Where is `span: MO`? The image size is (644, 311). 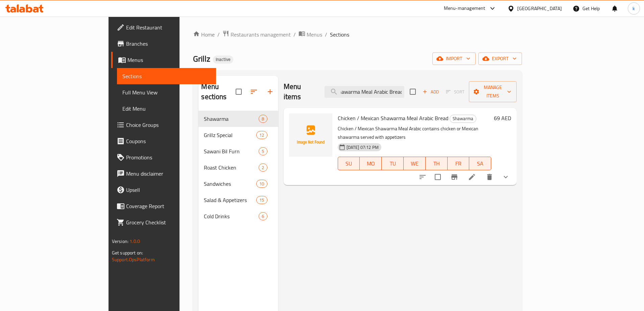
span: MO is located at coordinates (371, 164).